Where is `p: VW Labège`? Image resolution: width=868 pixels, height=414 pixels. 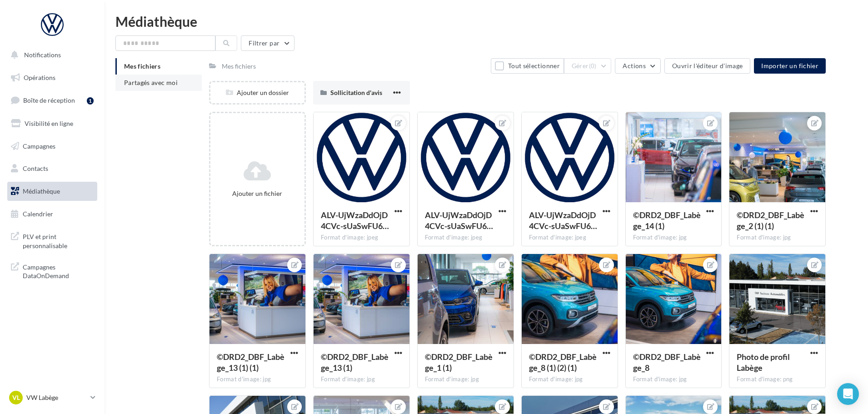
p: VW Labège is located at coordinates (56, 397).